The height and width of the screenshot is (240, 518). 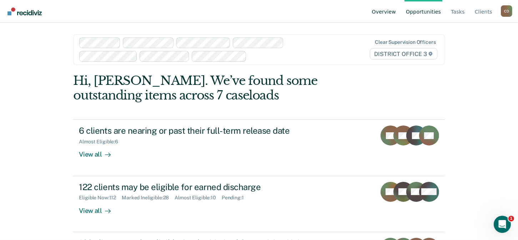 I want to click on a: 6 clients are nearing or past their full-term release dateAlmost Eligible:6View all, so click(x=259, y=148).